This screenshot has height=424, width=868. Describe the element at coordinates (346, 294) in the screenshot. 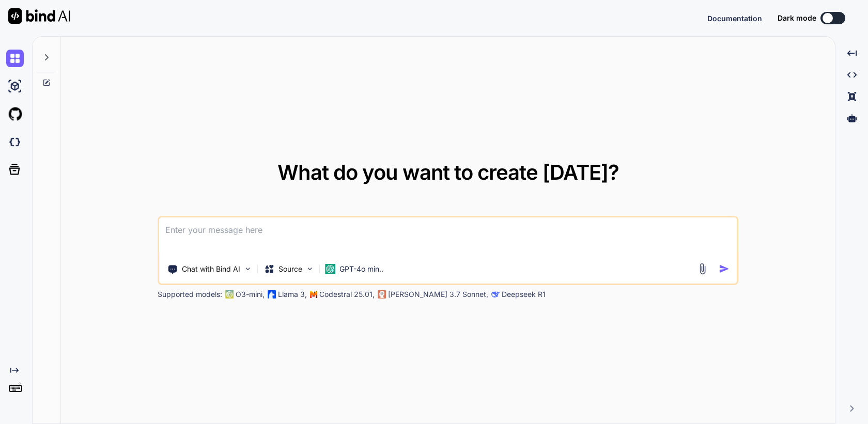

I see `p: Codestral 25.01,` at that location.